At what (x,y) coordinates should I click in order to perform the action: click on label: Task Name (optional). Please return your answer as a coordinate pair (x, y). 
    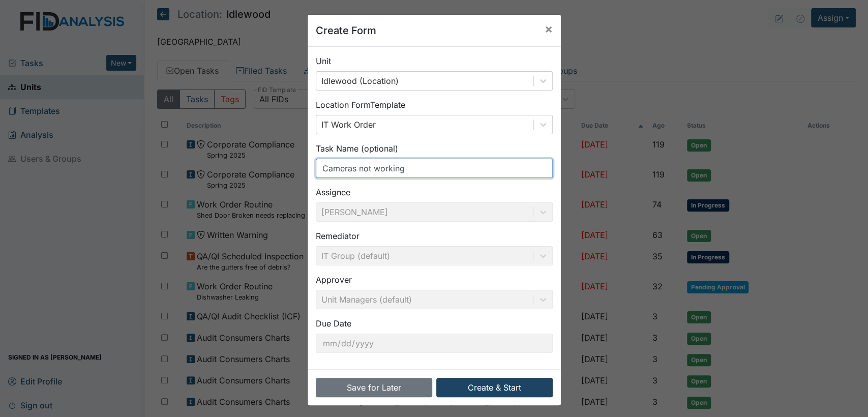
    Looking at the image, I should click on (357, 148).